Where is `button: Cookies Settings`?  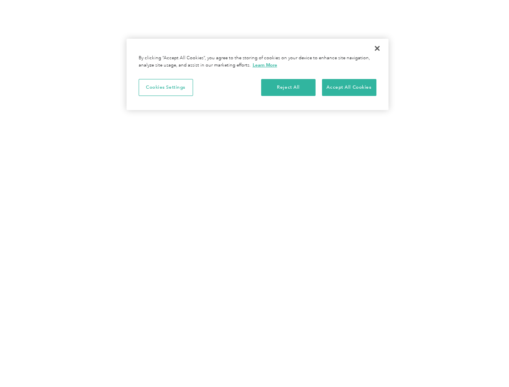 button: Cookies Settings is located at coordinates (166, 87).